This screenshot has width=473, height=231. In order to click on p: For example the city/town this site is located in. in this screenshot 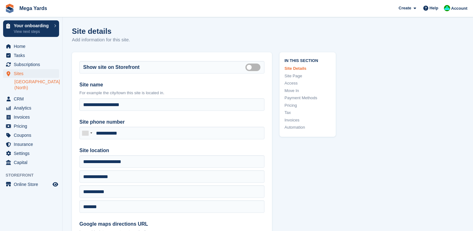, I will do `click(172, 93)`.